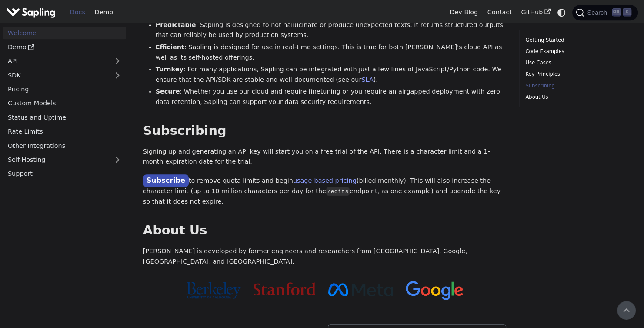  I want to click on a: Docs, so click(77, 12).